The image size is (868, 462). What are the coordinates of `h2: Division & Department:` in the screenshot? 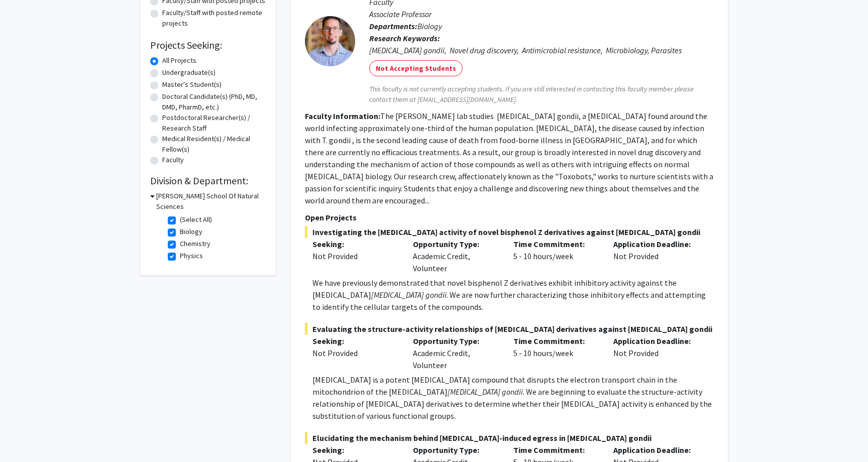 It's located at (208, 181).